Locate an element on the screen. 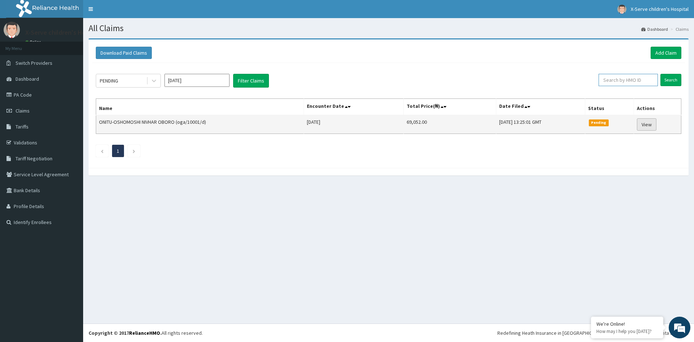 Image resolution: width=694 pixels, height=342 pixels. input: Search by HMO ID is located at coordinates (628, 80).